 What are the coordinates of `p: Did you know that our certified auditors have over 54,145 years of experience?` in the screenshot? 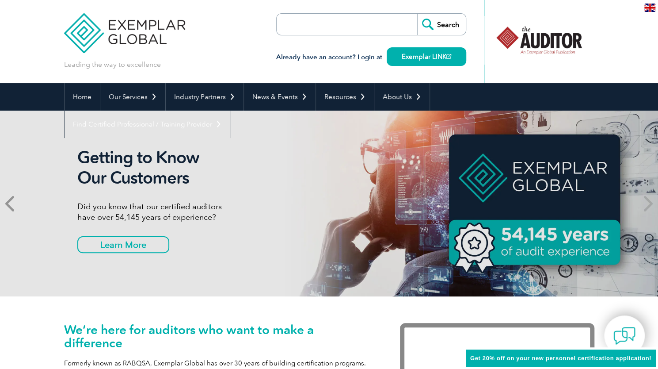 It's located at (243, 212).